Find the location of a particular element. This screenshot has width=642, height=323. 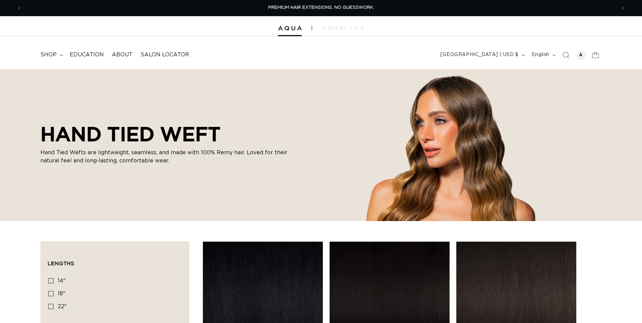

img: Aqua Hair Extensions is located at coordinates (290, 28).